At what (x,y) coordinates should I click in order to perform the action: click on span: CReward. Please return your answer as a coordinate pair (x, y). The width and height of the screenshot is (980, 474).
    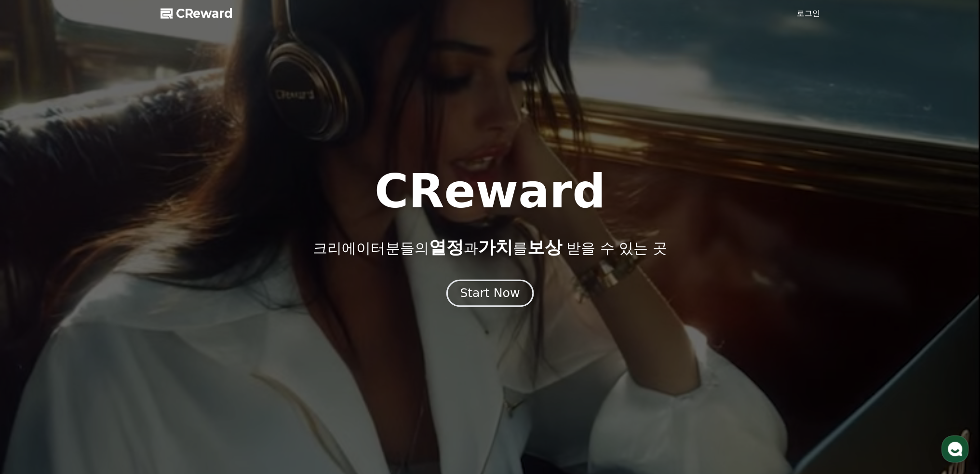
    Looking at the image, I should click on (204, 13).